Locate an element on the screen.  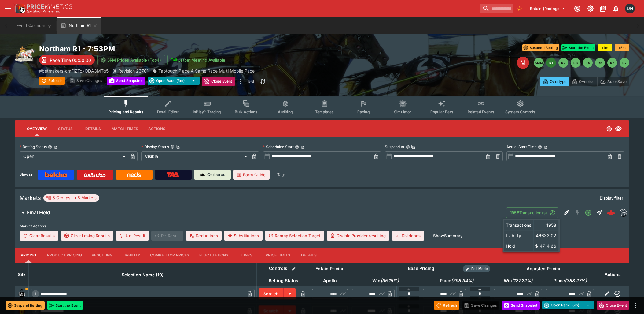
th: Entain Pricing is located at coordinates (330, 268).